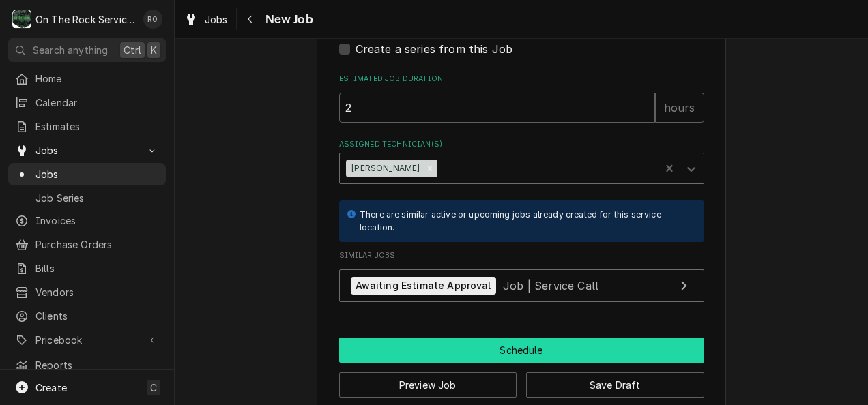 The height and width of the screenshot is (405, 868). What do you see at coordinates (87, 316) in the screenshot?
I see `a: Clients` at bounding box center [87, 316].